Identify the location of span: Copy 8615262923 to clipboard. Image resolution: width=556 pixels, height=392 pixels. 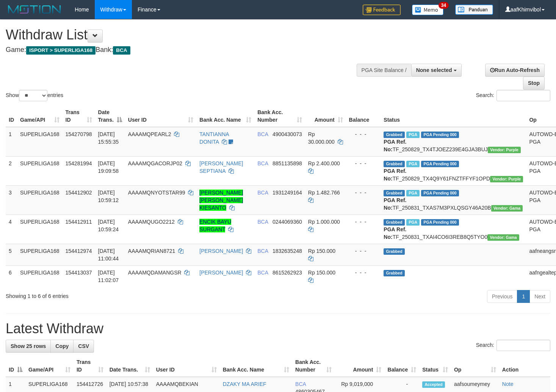
(287, 272).